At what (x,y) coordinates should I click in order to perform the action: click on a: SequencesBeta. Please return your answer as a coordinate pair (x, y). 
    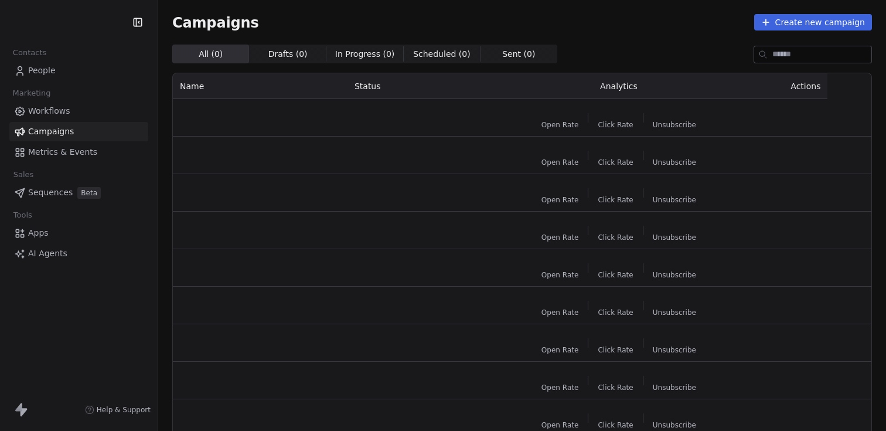
    Looking at the image, I should click on (78, 192).